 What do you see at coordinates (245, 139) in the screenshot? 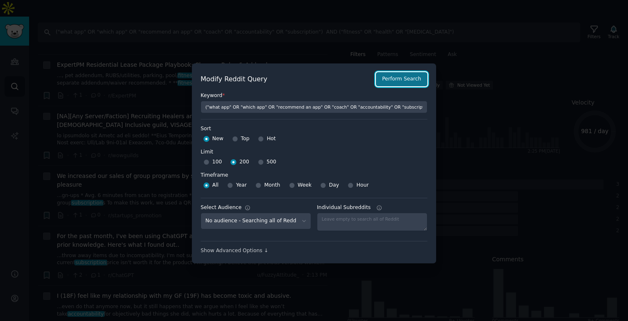
I see `span: Top` at bounding box center [245, 139].